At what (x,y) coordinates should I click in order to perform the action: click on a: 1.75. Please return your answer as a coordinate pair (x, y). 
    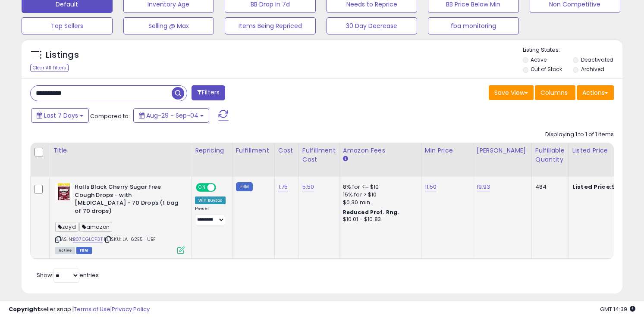
    Looking at the image, I should click on (283, 187).